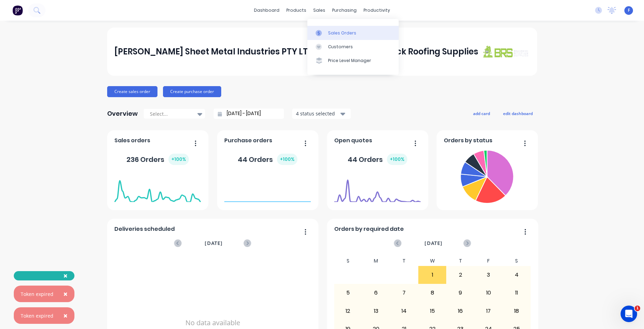 The width and height of the screenshot is (644, 329). What do you see at coordinates (517, 275) in the screenshot?
I see `div: 4` at bounding box center [517, 275].